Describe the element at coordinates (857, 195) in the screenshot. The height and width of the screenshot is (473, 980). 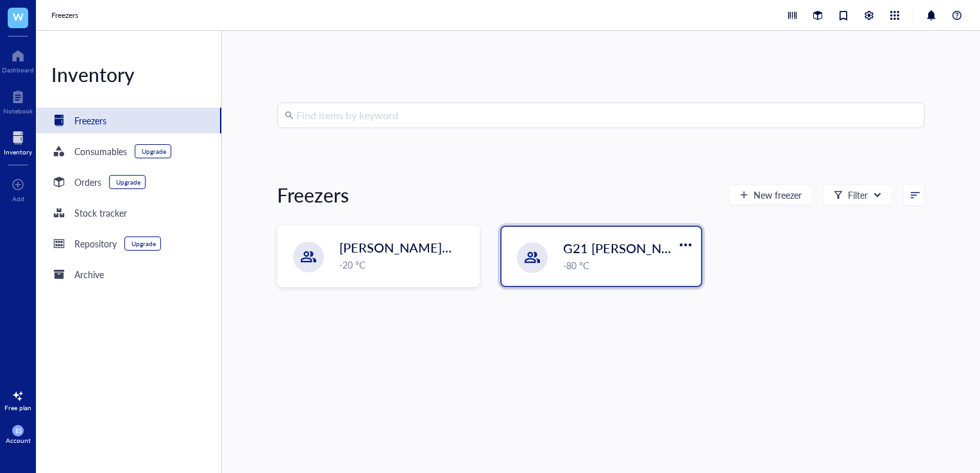
I see `div: Filter` at that location.